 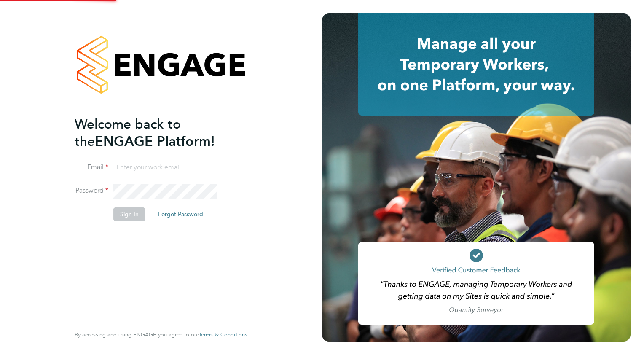 What do you see at coordinates (180, 214) in the screenshot?
I see `button: Forgot Password` at bounding box center [180, 214].